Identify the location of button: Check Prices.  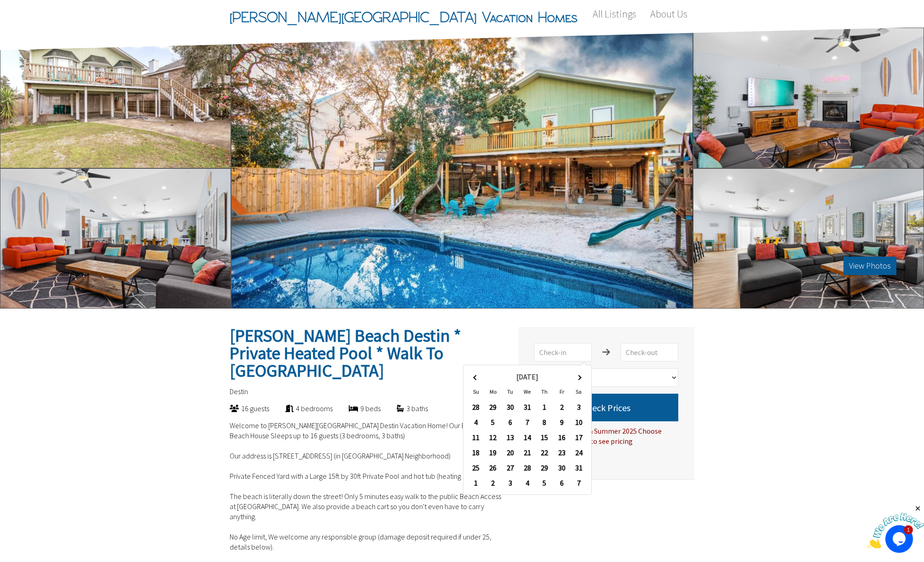
(606, 408).